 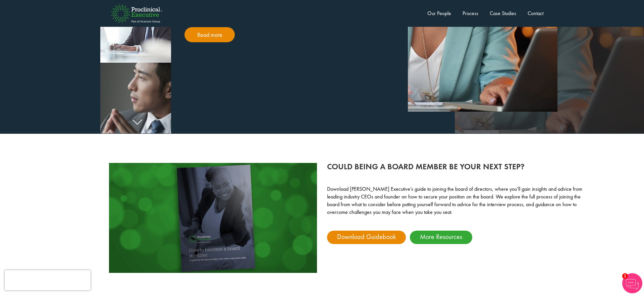 I want to click on img: Chatbot, so click(x=632, y=283).